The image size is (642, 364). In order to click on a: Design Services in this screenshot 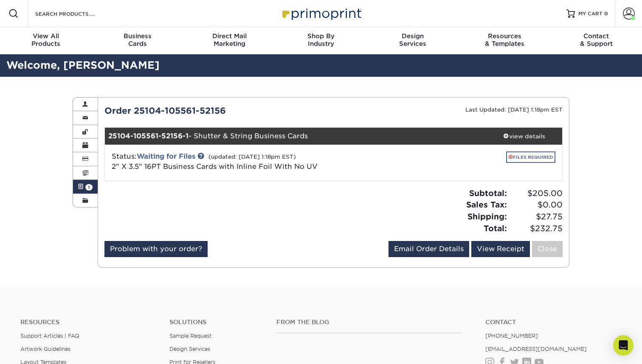, I will do `click(190, 349)`.